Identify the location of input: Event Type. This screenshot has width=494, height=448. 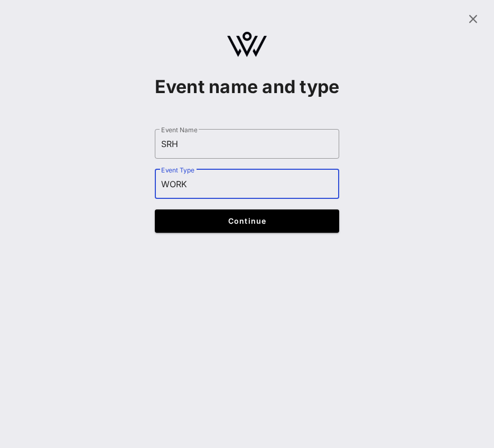
(247, 184).